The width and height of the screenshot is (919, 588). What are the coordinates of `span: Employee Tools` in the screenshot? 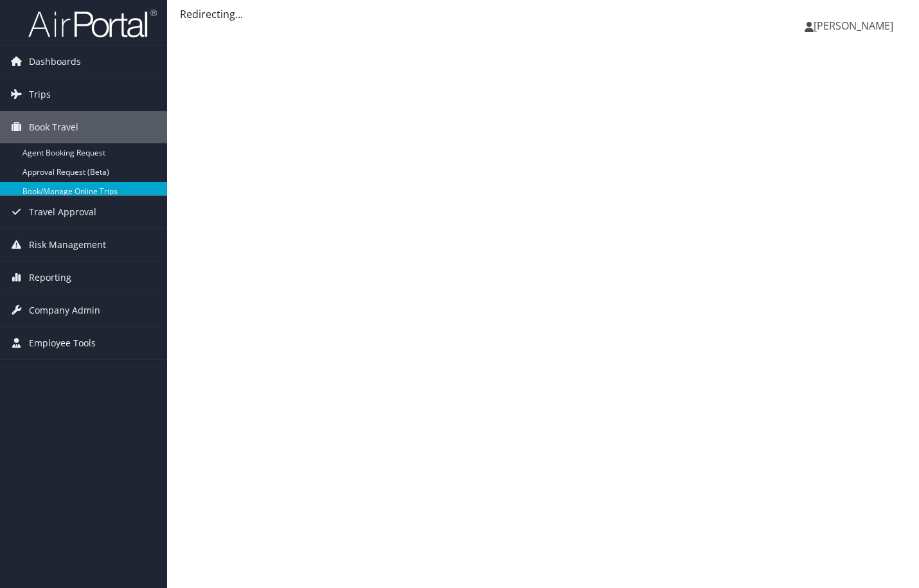 It's located at (63, 343).